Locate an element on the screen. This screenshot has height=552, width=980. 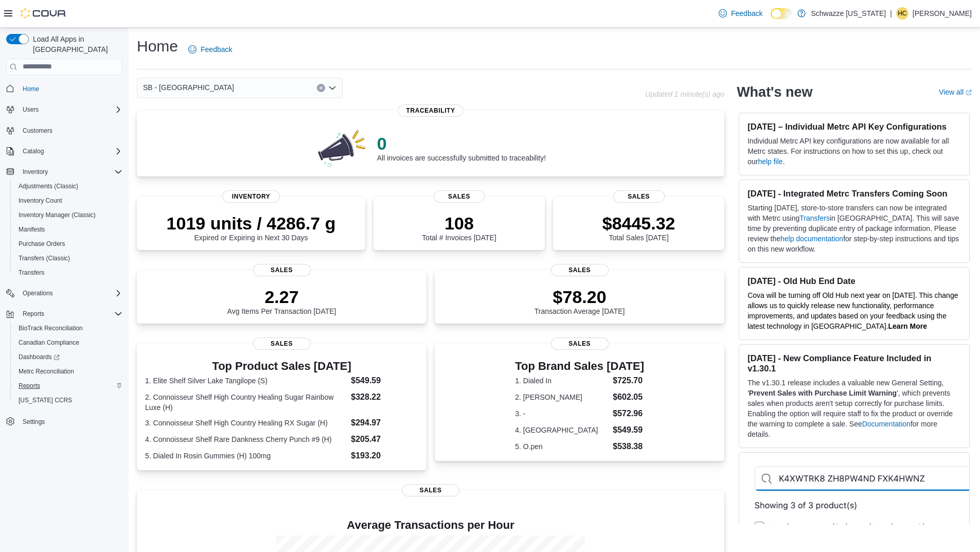
span: Canadian Compliance is located at coordinates (48, 343).